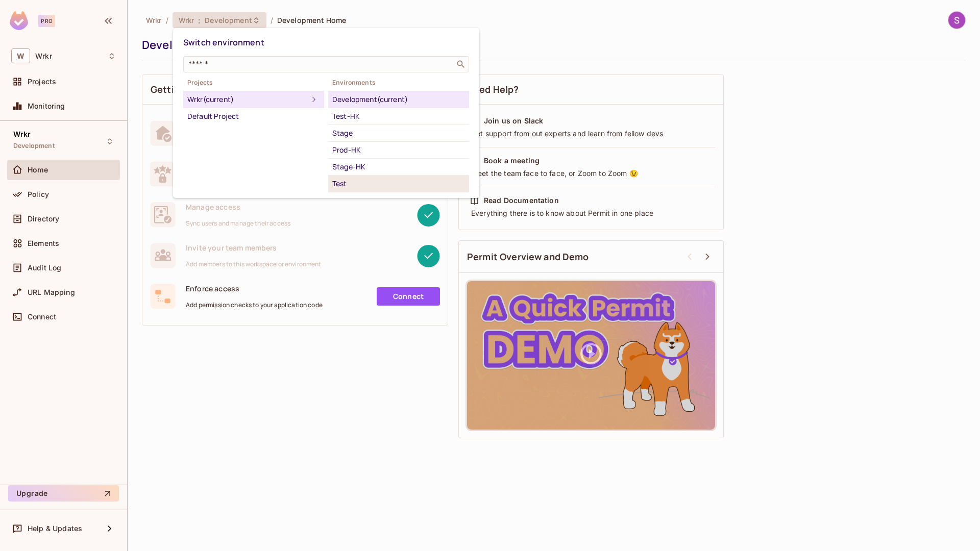 This screenshot has height=551, width=980. Describe the element at coordinates (248, 99) in the screenshot. I see `div: Wrkr (current)` at that location.